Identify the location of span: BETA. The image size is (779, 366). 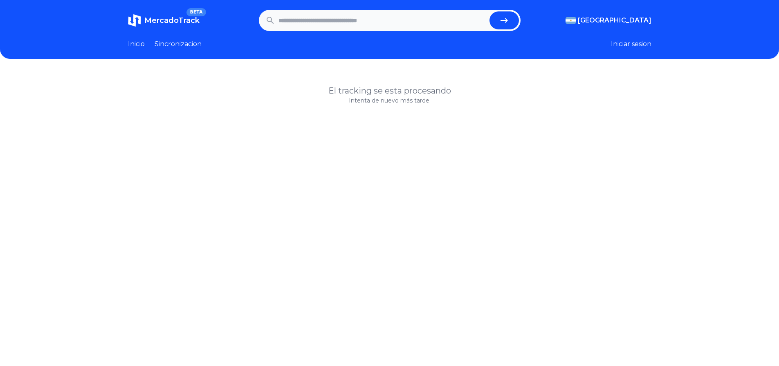
(196, 12).